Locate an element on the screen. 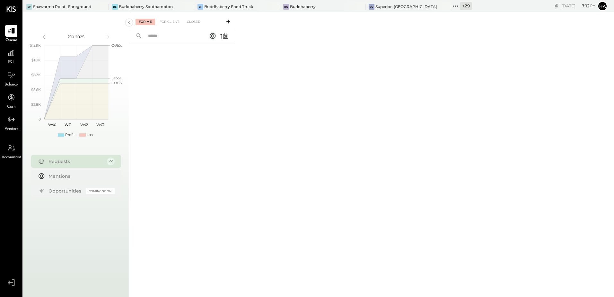 The height and width of the screenshot is (297, 614). text: W40 is located at coordinates (52, 125).